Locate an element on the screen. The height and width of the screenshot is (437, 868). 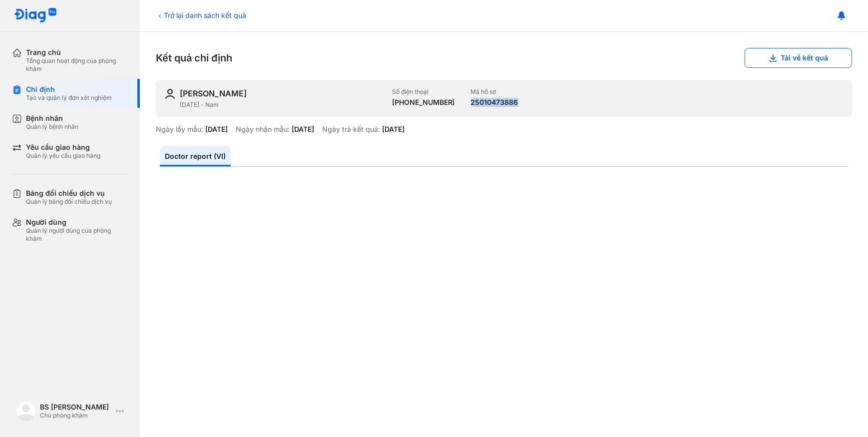
div: Tạo và quản lý đơn xét nghiệm is located at coordinates (69, 98).